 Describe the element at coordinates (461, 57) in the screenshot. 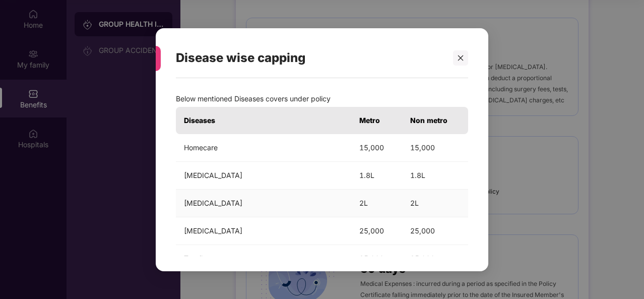

I see `span: close` at that location.